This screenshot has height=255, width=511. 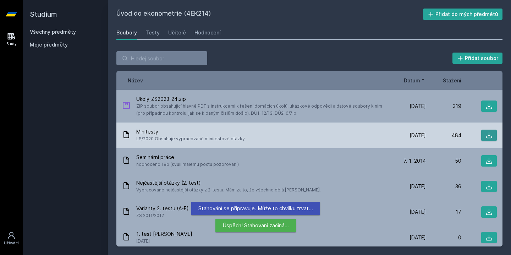 What do you see at coordinates (443, 186) in the screenshot?
I see `div: 36` at bounding box center [443, 186].